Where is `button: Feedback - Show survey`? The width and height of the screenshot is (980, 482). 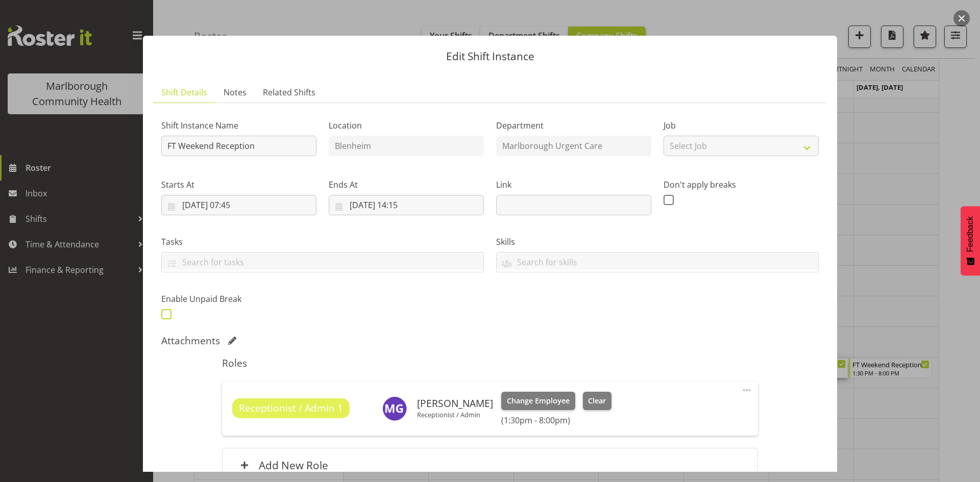
button: Feedback - Show survey is located at coordinates (970, 241).